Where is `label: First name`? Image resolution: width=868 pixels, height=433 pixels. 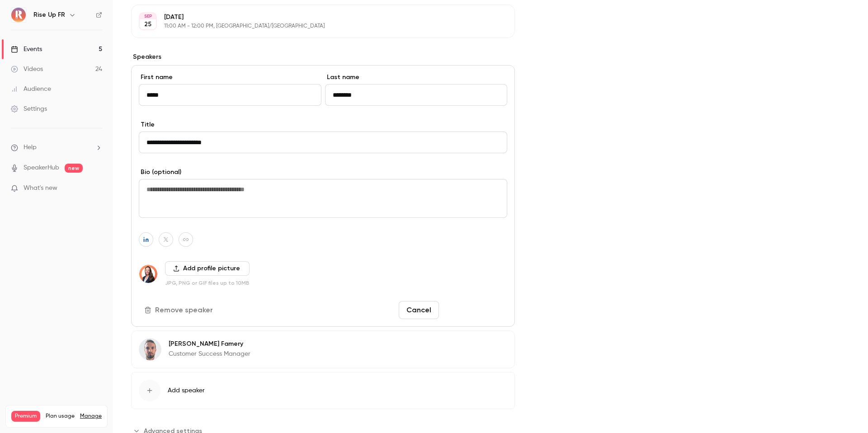
label: First name is located at coordinates (230, 77).